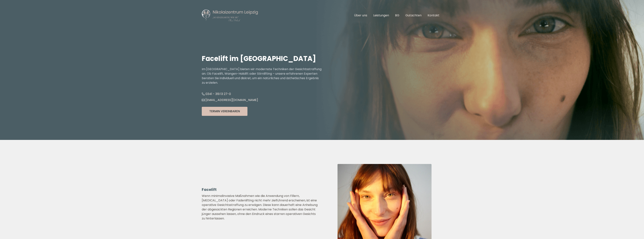 The height and width of the screenshot is (239, 644). Describe the element at coordinates (413, 15) in the screenshot. I see `a: Gutachten` at that location.